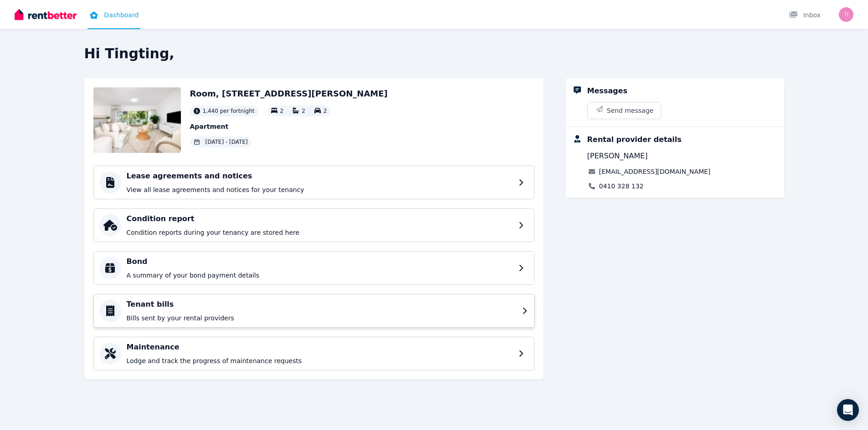 The image size is (868, 430). What do you see at coordinates (804, 15) in the screenshot?
I see `div: Inbox` at bounding box center [804, 15].